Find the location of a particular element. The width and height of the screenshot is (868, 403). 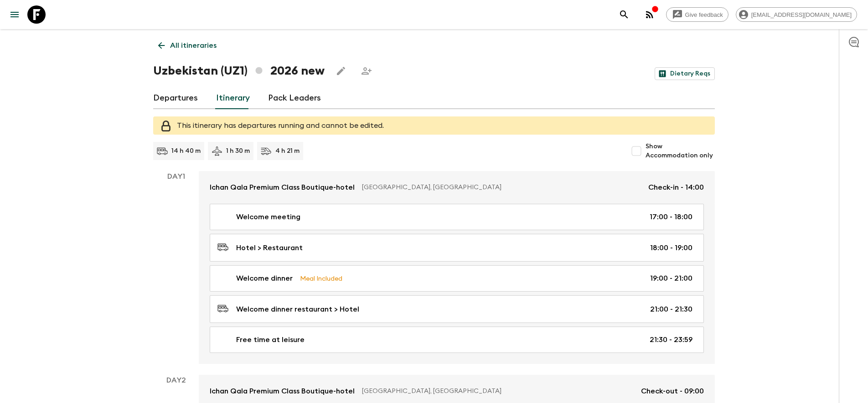

a: Welcome dinner restaurant > Hotel21:00 - 21:30 is located at coordinates (457, 309).